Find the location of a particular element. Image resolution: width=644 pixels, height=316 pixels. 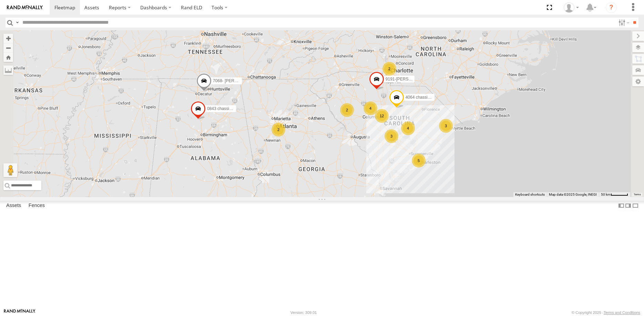

span: 0843 chassis 843 is located at coordinates (223, 109).